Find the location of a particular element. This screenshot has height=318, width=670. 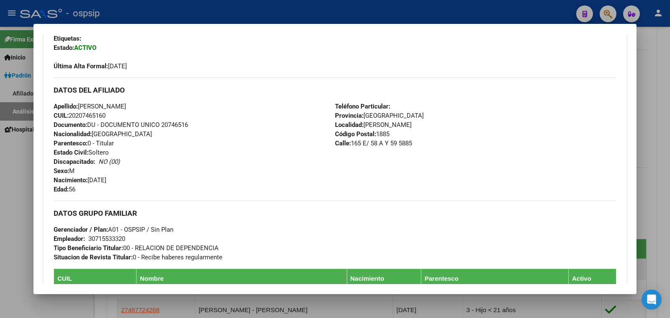

th: CUIL is located at coordinates (95, 278).